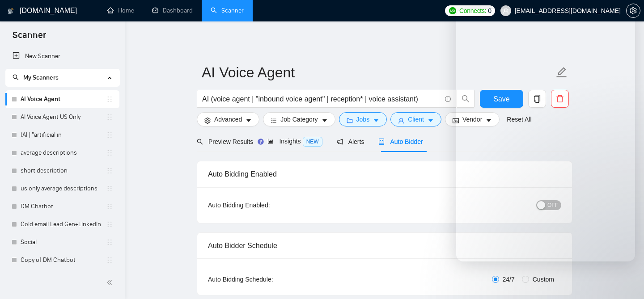 This screenshot has width=644, height=299. Describe the element at coordinates (321, 99) in the screenshot. I see `input: Search Freelance Jobs...` at that location.